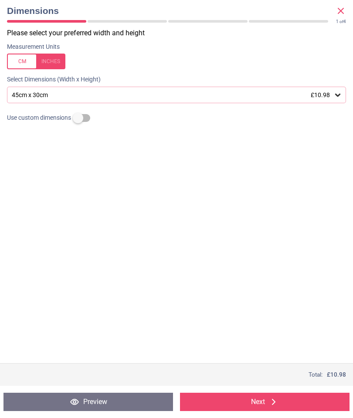 The image size is (353, 418). What do you see at coordinates (180, 33) in the screenshot?
I see `p: Please select your preferred width and height` at bounding box center [180, 33].